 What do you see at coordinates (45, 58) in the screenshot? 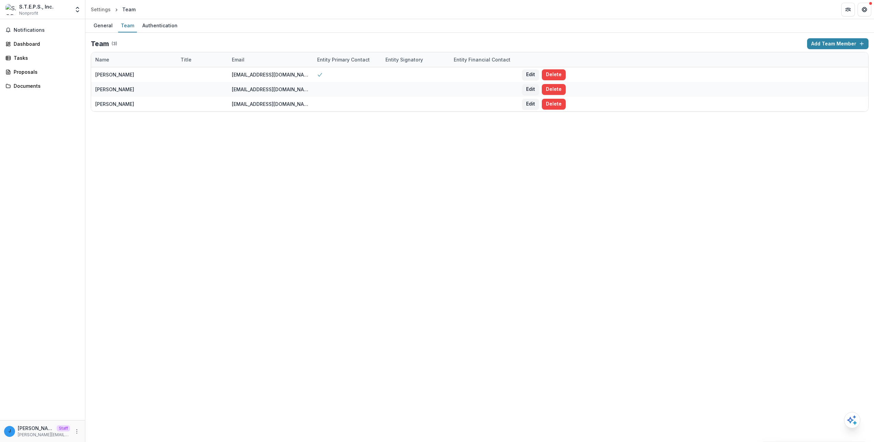
I see `div: Tasks` at bounding box center [45, 58].